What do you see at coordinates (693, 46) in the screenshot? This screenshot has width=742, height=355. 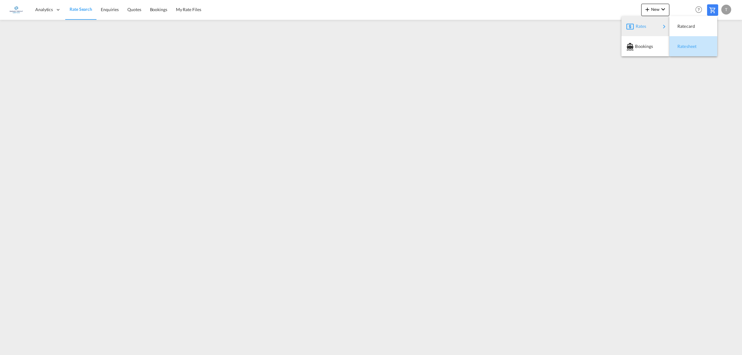 I see `div: Ratesheet` at bounding box center [693, 46].